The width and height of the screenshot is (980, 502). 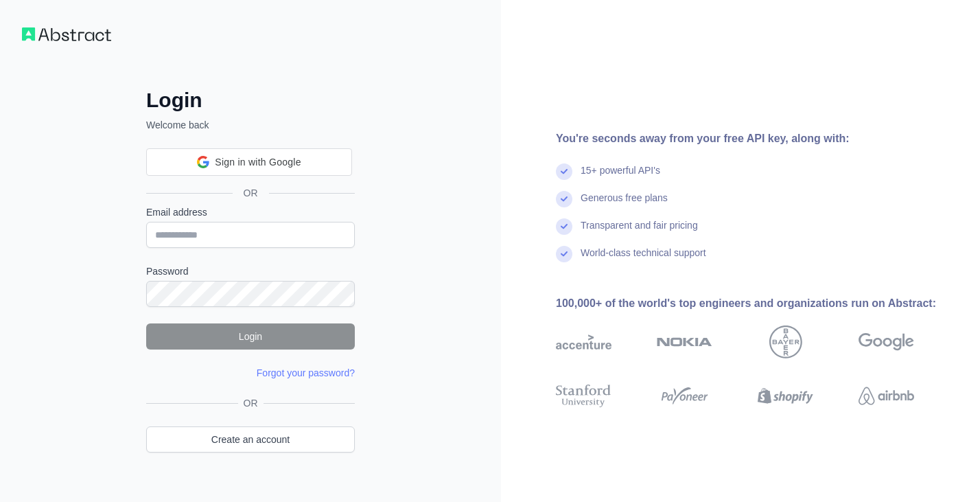 I want to click on img: bayer, so click(x=786, y=341).